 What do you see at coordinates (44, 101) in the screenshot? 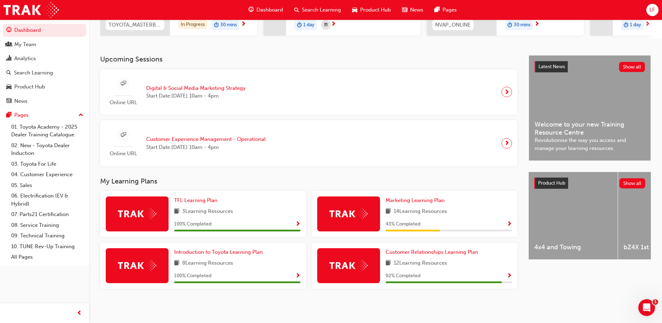
I see `a: News` at bounding box center [44, 101].